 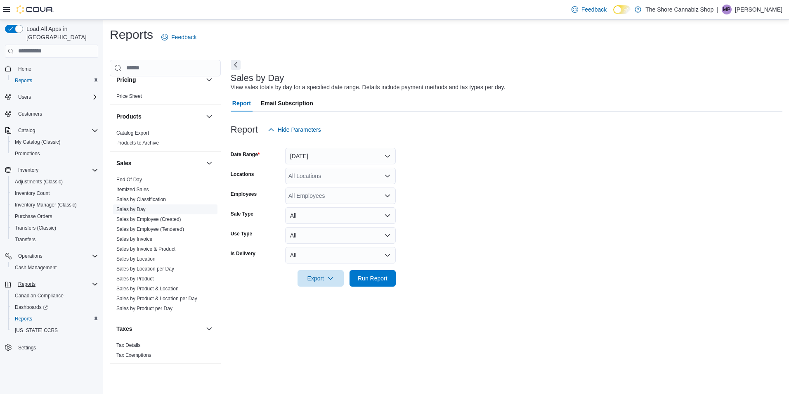 What do you see at coordinates (39, 296) in the screenshot?
I see `span: Canadian Compliance` at bounding box center [39, 296].